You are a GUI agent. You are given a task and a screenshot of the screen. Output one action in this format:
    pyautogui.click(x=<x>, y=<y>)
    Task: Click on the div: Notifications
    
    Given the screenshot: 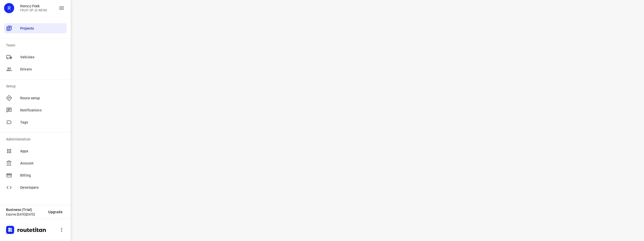 What is the action you would take?
    pyautogui.click(x=36, y=110)
    